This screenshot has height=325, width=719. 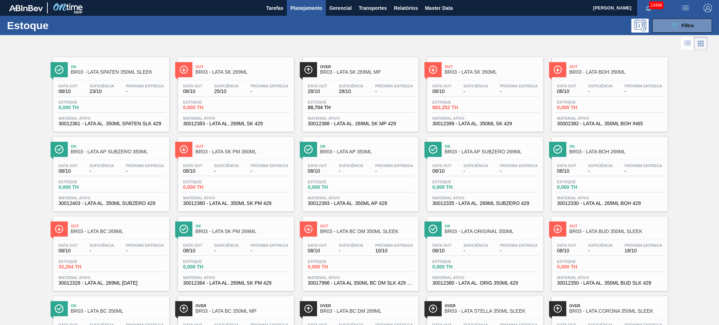 I want to click on span: BR03 - LATA SK PM 350ML, so click(x=243, y=152).